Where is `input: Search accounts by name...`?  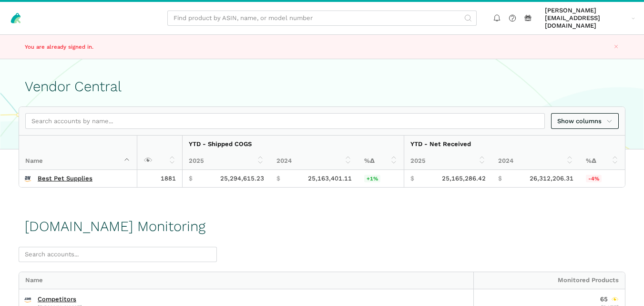 input: Search accounts by name... is located at coordinates (285, 121).